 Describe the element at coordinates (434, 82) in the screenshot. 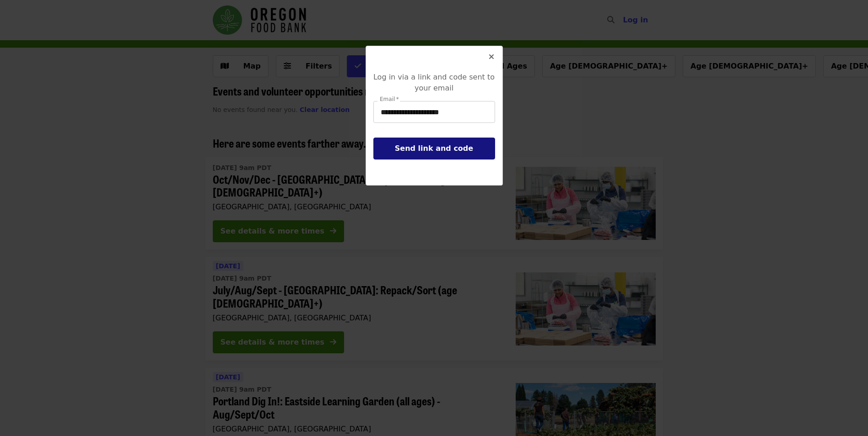

I see `span: Log in via a link and code sent to your email` at that location.